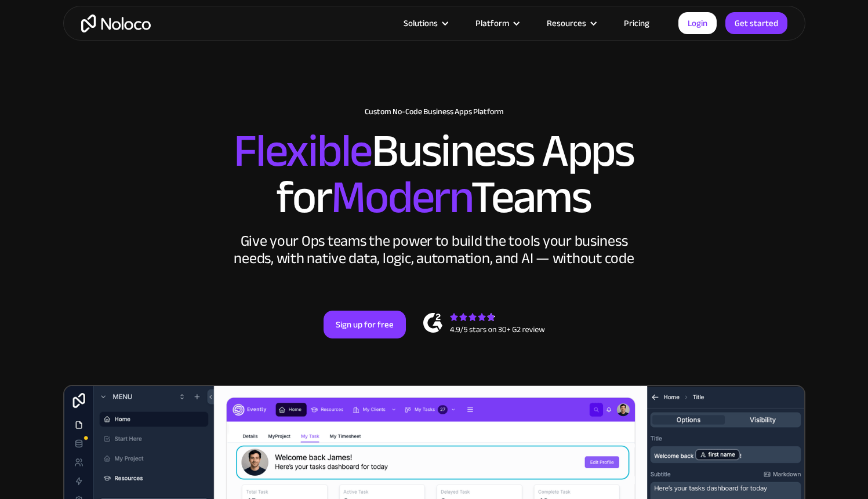  I want to click on a: home, so click(116, 23).